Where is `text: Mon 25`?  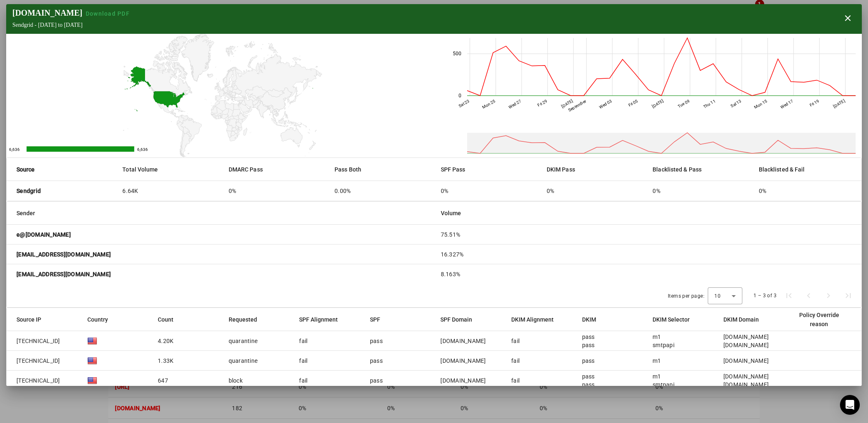
text: Mon 25 is located at coordinates (489, 104).